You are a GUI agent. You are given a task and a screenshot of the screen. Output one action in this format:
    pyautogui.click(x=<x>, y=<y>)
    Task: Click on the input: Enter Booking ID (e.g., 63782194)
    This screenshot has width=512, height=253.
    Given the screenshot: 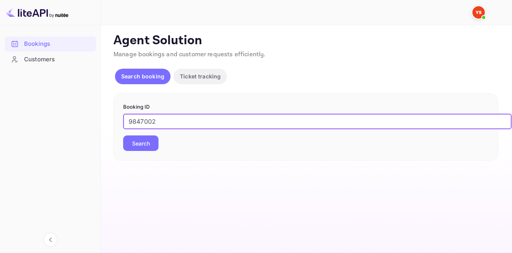 What is the action you would take?
    pyautogui.click(x=317, y=122)
    